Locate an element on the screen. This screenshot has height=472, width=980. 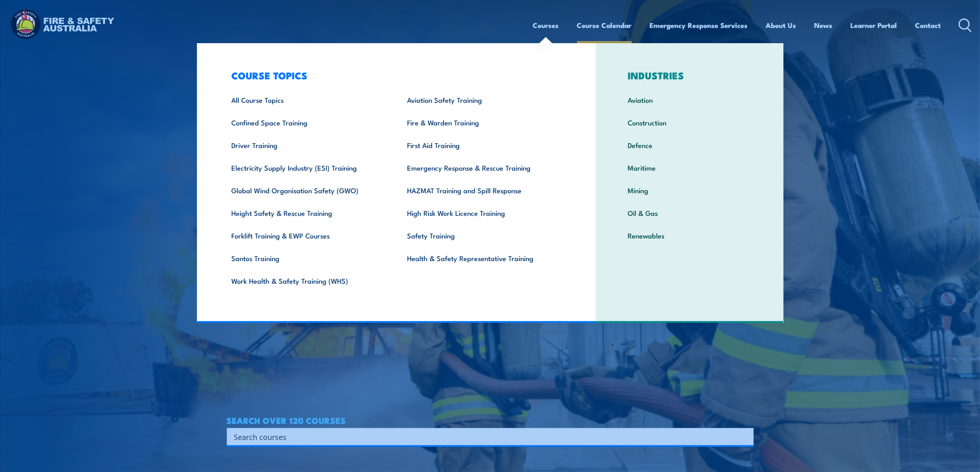
a: High Risk Work Licence Training is located at coordinates (482, 213).